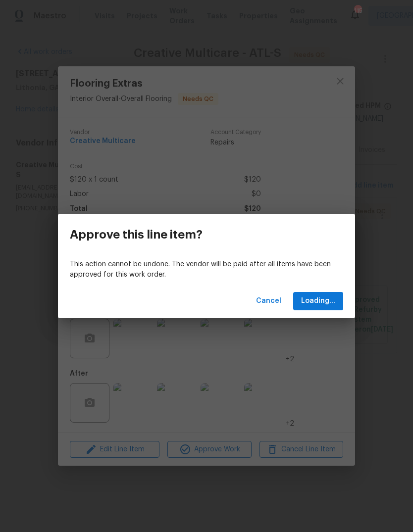 The image size is (413, 532). What do you see at coordinates (268, 301) in the screenshot?
I see `button: Cancel` at bounding box center [268, 301].